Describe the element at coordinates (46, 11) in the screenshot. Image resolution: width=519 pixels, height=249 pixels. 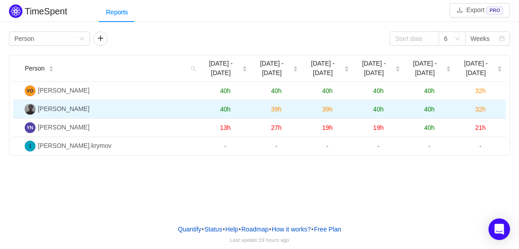
I see `h2: TimeSpent` at that location.